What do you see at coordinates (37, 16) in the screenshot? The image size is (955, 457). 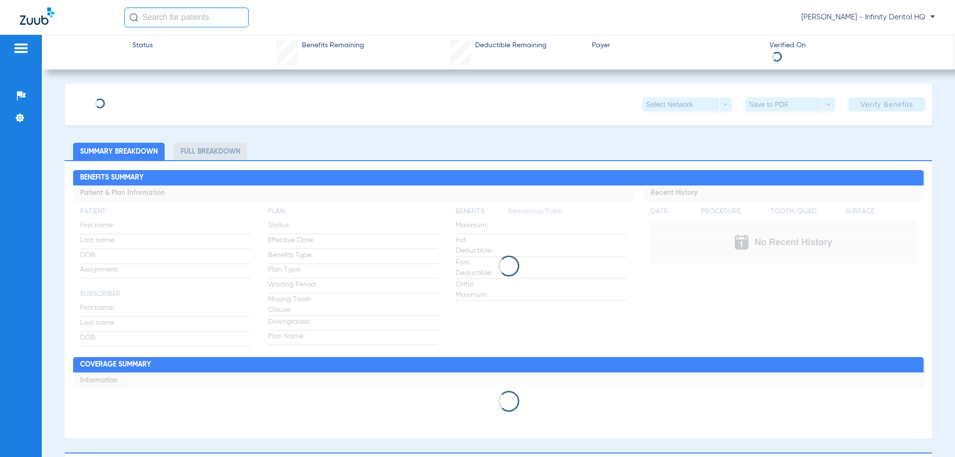 I see `img: Zuub Logo` at bounding box center [37, 16].